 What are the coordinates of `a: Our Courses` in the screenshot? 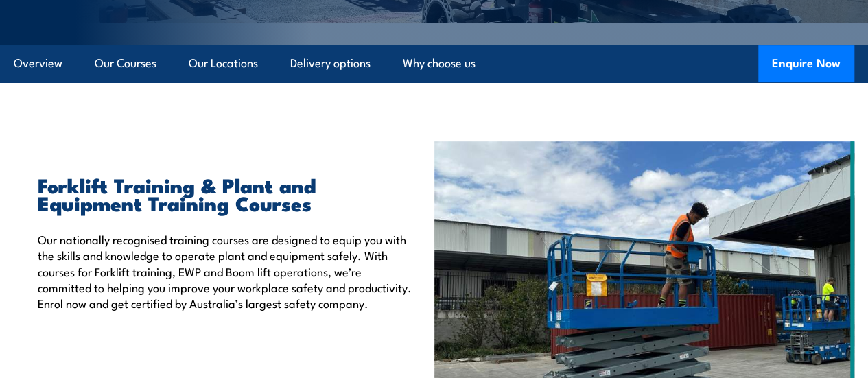 It's located at (125, 64).